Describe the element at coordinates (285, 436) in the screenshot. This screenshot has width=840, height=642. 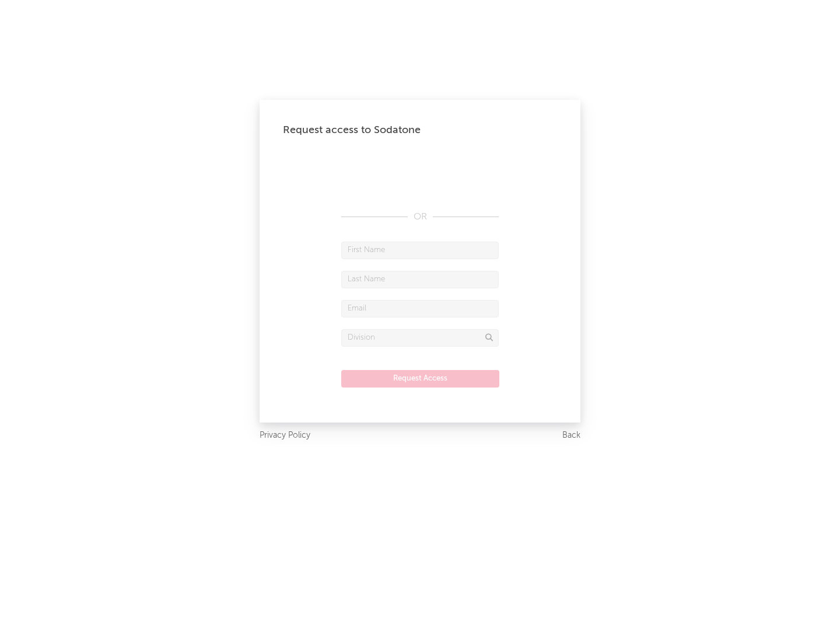
I see `a: Privacy Policy` at that location.